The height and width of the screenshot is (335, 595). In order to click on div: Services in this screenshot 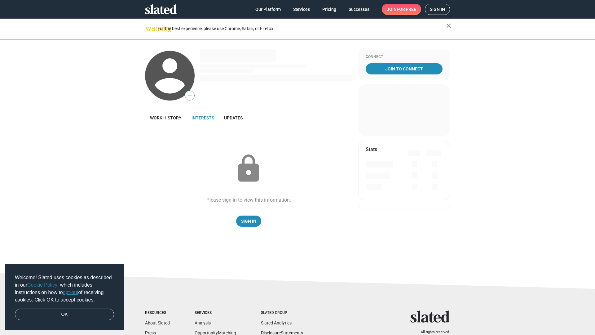, I will do `click(215, 313)`.